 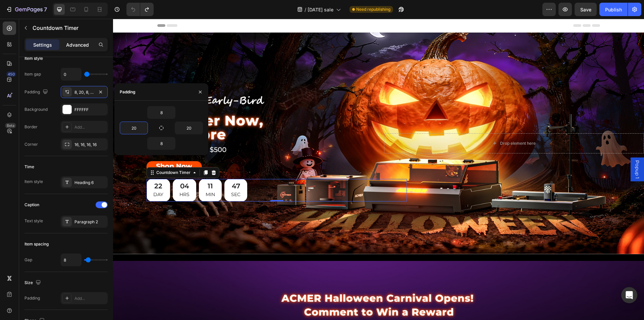 What do you see at coordinates (45, 167) in the screenshot?
I see `div: 22` at bounding box center [45, 167].